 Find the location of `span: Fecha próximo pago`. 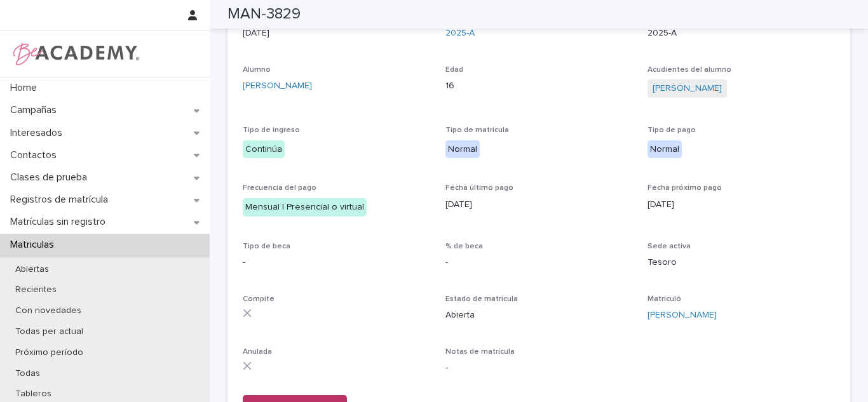

span: Fecha próximo pago is located at coordinates (685, 188).